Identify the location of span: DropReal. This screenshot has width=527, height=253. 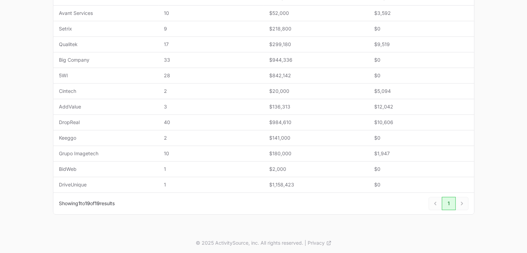
(106, 122).